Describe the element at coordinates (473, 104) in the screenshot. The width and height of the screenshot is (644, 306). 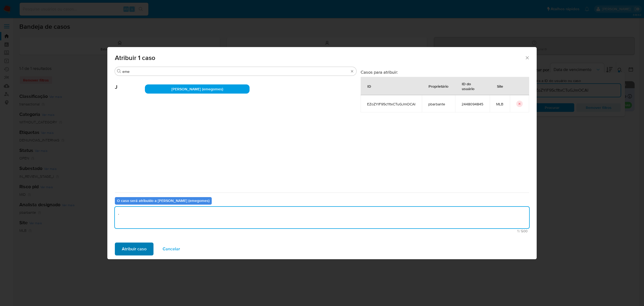
I see `span: 2448094845` at that location.